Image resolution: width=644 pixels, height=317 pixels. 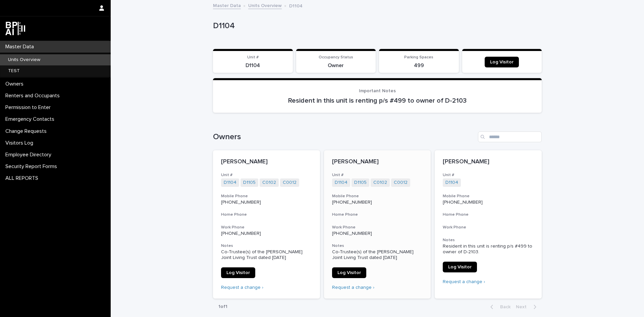 What do you see at coordinates (418, 57) in the screenshot?
I see `span: Parking Spaces` at bounding box center [418, 57].